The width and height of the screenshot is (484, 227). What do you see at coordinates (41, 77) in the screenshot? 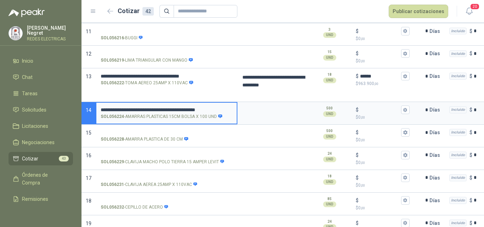
I see `a: Chat` at bounding box center [41, 77].